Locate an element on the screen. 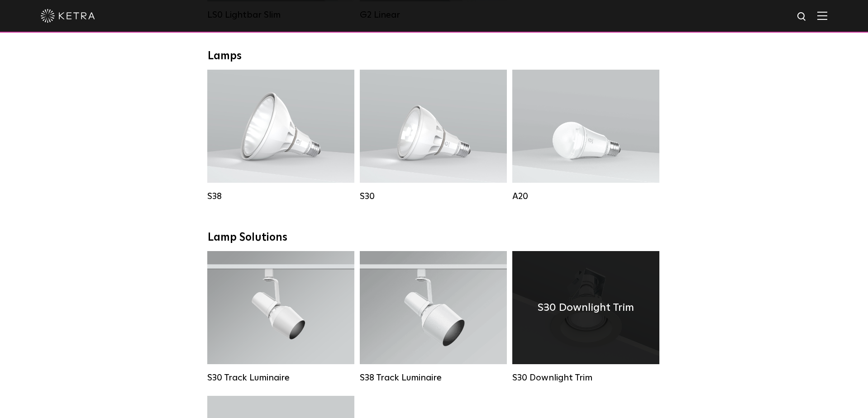 This screenshot has height=418, width=868. a: S30 Downlight Trim S30 Downlight Trim is located at coordinates (586, 317).